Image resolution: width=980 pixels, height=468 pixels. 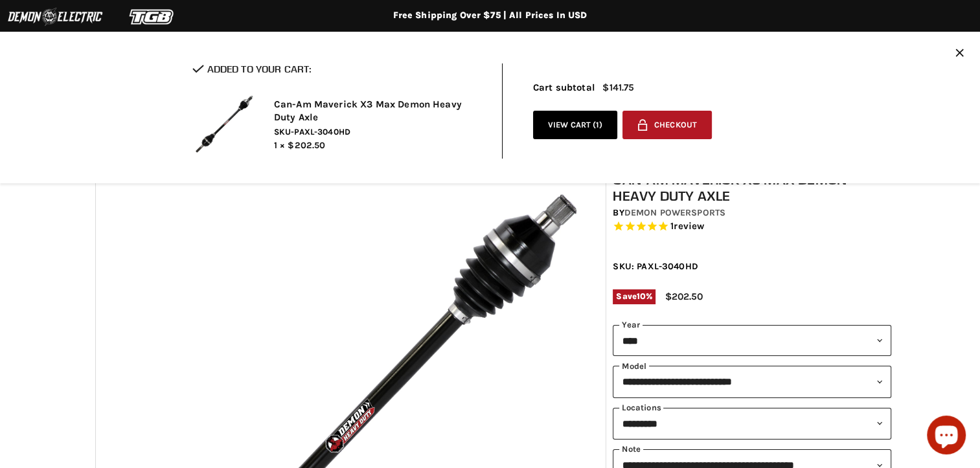 What do you see at coordinates (597, 124) in the screenshot?
I see `span: 1` at bounding box center [597, 124].